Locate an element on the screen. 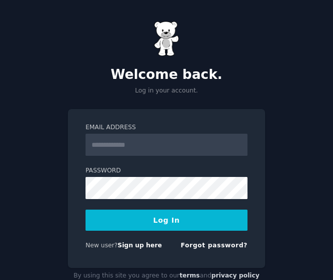 This screenshot has width=333, height=280. h2: Welcome back. is located at coordinates (166, 75).